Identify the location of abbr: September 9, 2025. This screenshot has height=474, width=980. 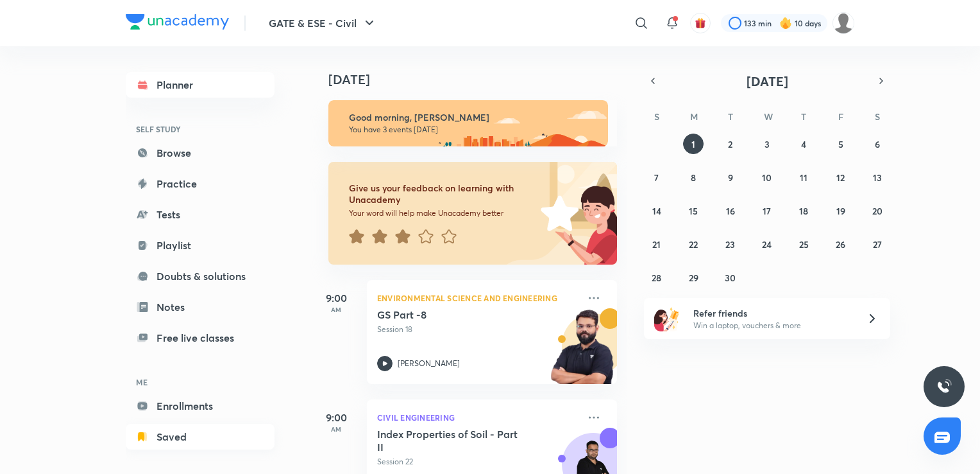
(731, 177).